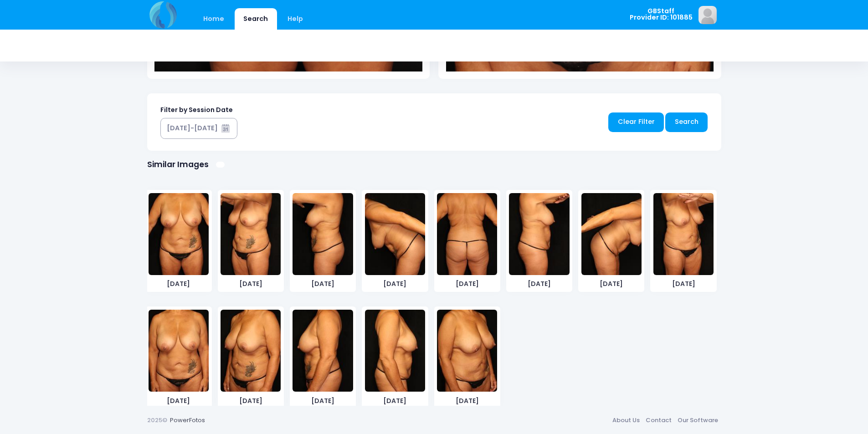 The width and height of the screenshot is (868, 434). I want to click on a: Our Software, so click(698, 420).